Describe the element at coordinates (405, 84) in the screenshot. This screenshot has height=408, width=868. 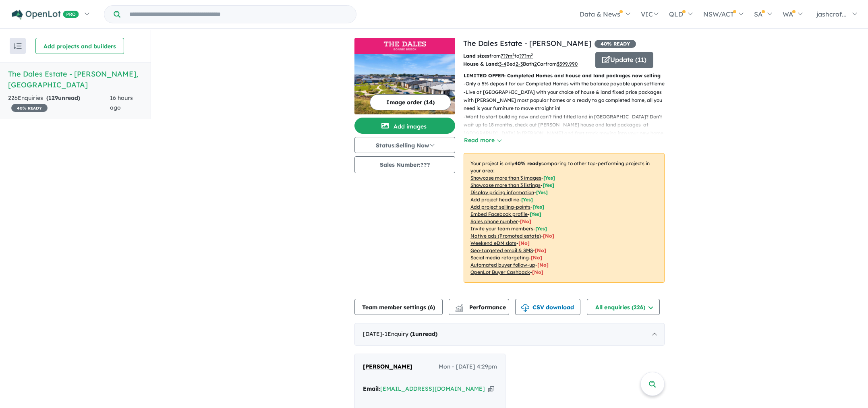
I see `img: The Dales Estate - Bonnie Brook` at that location.